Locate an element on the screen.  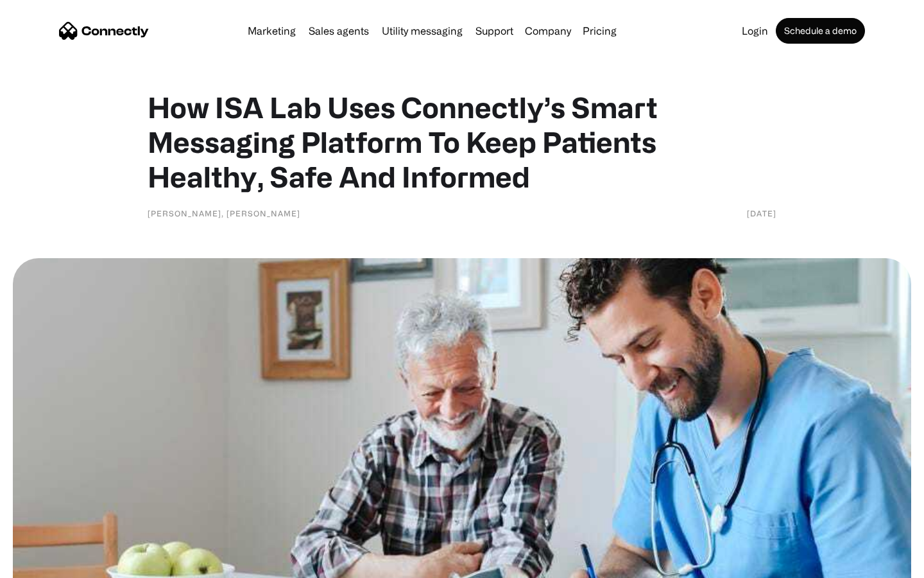
div: Company is located at coordinates (548, 30).